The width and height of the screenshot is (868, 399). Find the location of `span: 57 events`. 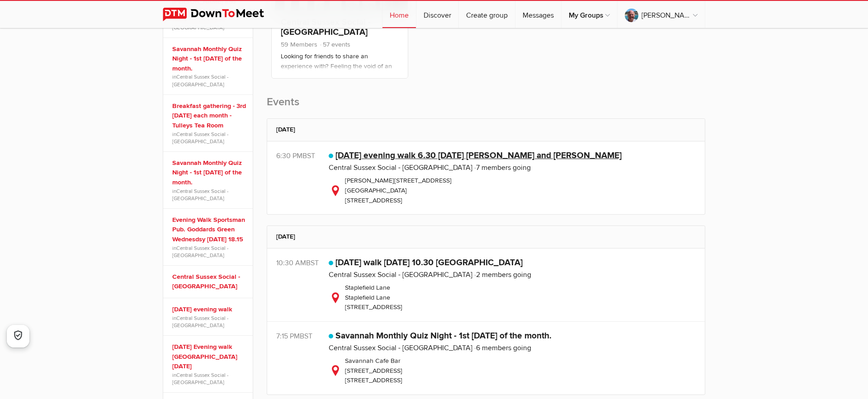

span: 57 events is located at coordinates (334, 45).